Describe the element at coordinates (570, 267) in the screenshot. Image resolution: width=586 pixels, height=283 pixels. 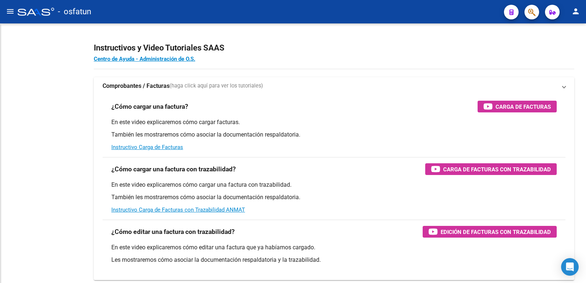
I see `div: Open Intercom Messenger` at that location.